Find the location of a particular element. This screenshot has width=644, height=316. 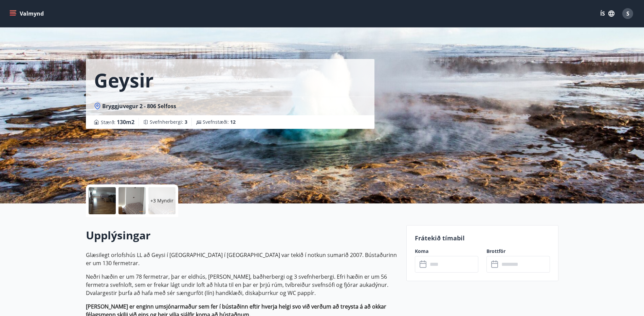

span: 130 m2 is located at coordinates (126, 122).